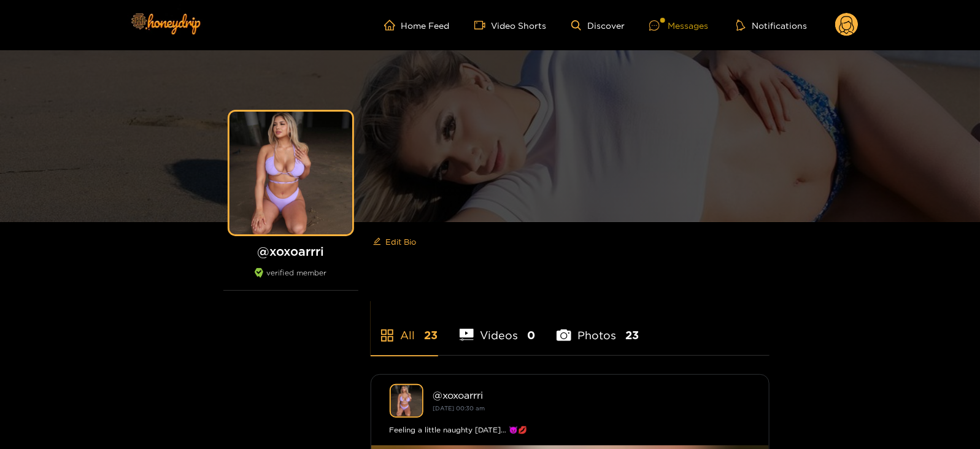 This screenshot has height=449, width=980. I want to click on span: edit, so click(377, 242).